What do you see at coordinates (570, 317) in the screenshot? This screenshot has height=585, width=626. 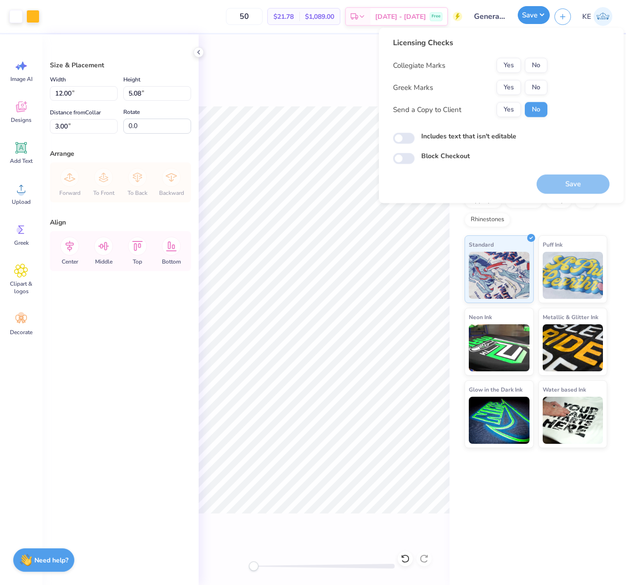 I see `span: Metallic & Glitter Ink` at bounding box center [570, 317].